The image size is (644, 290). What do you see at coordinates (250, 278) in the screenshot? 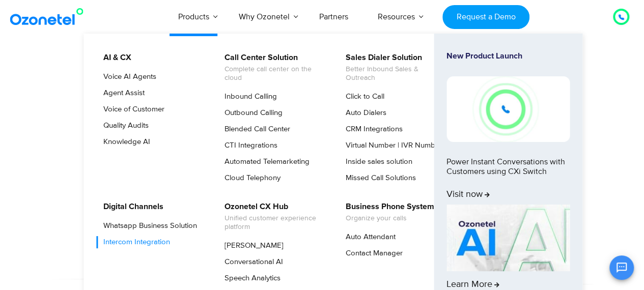
I see `a: Speech Analytics` at bounding box center [250, 278].